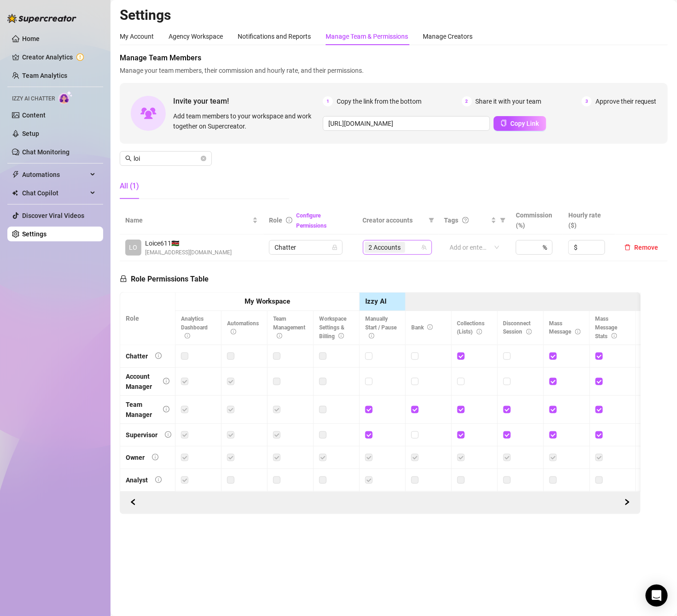 The width and height of the screenshot is (677, 616). What do you see at coordinates (471, 327) in the screenshot?
I see `span: Collections (Lists)` at bounding box center [471, 327].